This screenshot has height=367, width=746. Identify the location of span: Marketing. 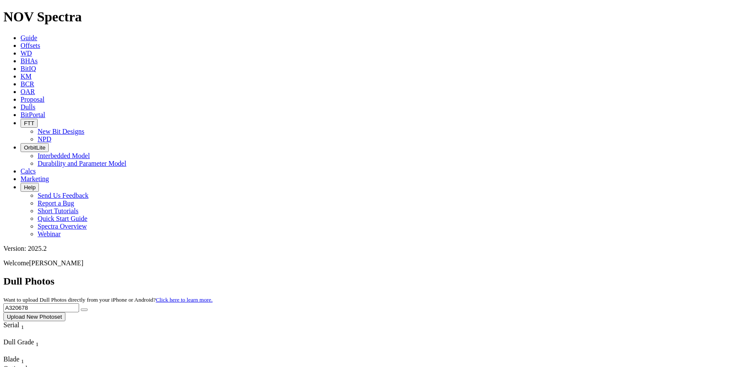
(35, 179).